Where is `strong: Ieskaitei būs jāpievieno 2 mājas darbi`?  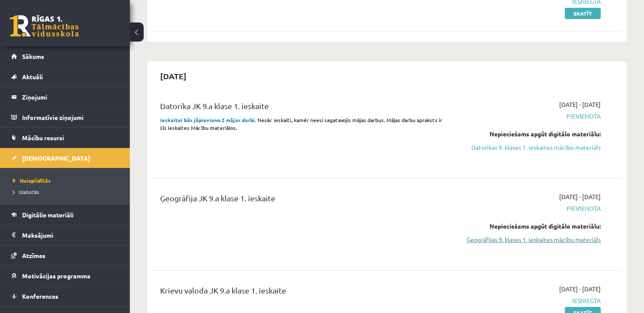
strong: Ieskaitei būs jāpievieno 2 mājas darbi is located at coordinates (207, 120).